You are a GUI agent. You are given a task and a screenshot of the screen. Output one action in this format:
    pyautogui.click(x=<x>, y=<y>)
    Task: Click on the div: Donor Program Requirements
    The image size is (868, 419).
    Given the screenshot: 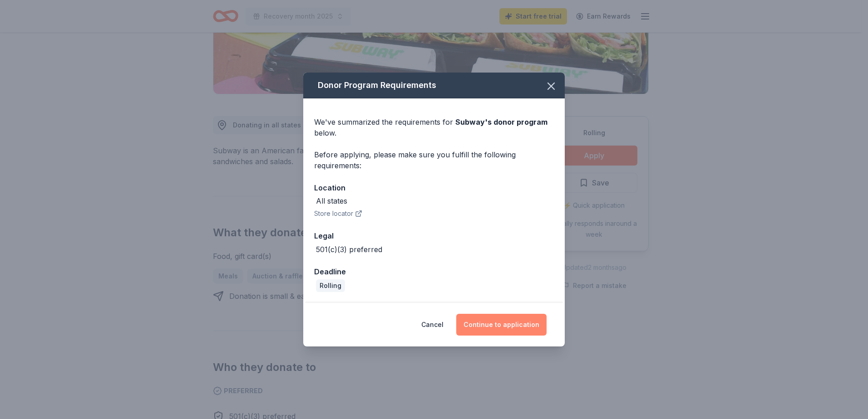 What is the action you would take?
    pyautogui.click(x=434, y=85)
    